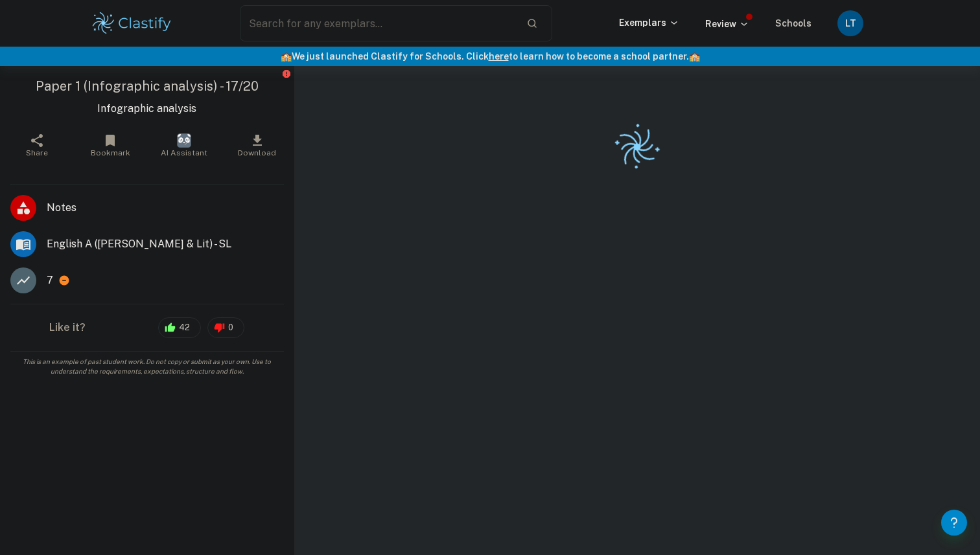 This screenshot has width=980, height=555. Describe the element at coordinates (850, 23) in the screenshot. I see `button: LT` at that location.